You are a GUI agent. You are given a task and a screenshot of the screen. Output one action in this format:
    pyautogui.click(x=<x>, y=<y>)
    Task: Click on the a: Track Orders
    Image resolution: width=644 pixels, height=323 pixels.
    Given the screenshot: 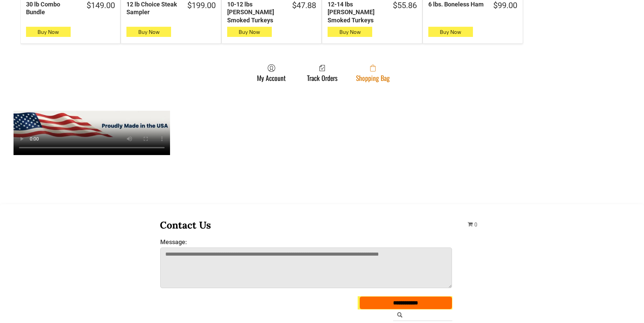 What is the action you would take?
    pyautogui.click(x=322, y=73)
    